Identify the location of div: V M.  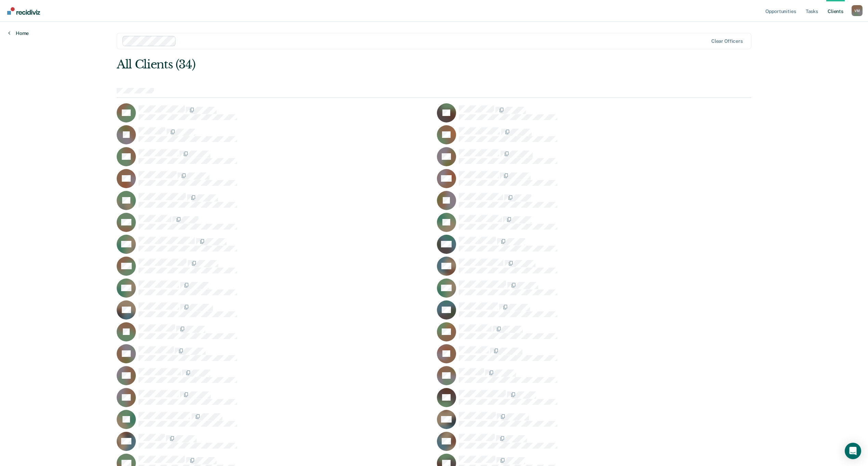
(857, 10).